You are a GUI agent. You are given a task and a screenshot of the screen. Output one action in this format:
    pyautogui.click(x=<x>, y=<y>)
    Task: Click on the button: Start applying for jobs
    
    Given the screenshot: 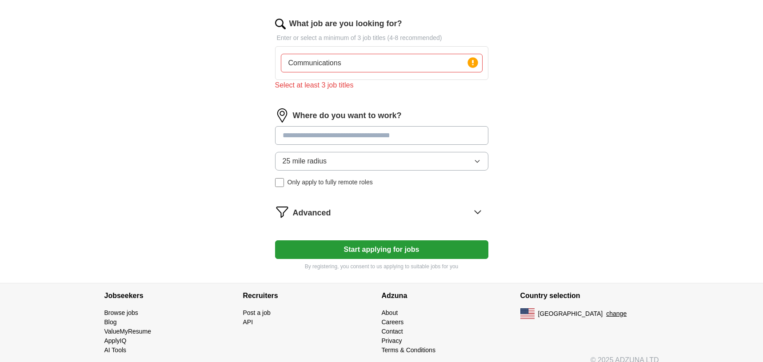 What is the action you would take?
    pyautogui.click(x=382, y=250)
    